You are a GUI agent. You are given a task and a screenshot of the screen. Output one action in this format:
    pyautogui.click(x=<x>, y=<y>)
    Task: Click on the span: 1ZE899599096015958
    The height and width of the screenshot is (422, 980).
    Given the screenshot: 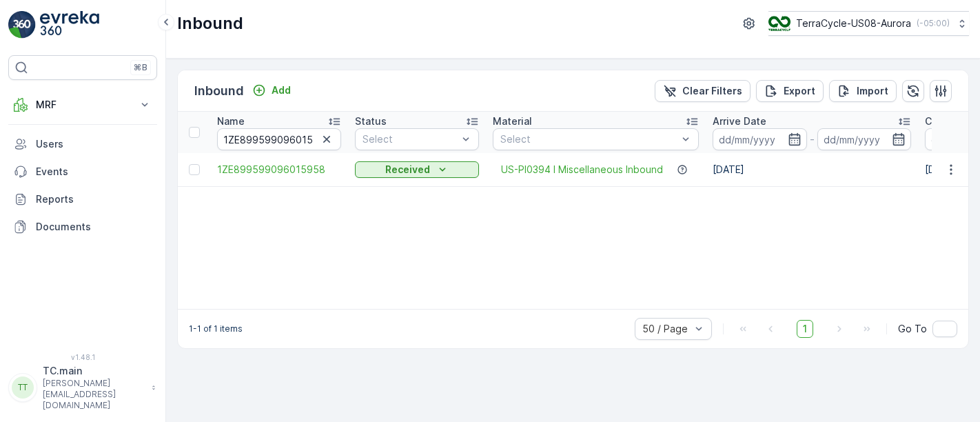 What is the action you would take?
    pyautogui.click(x=279, y=170)
    